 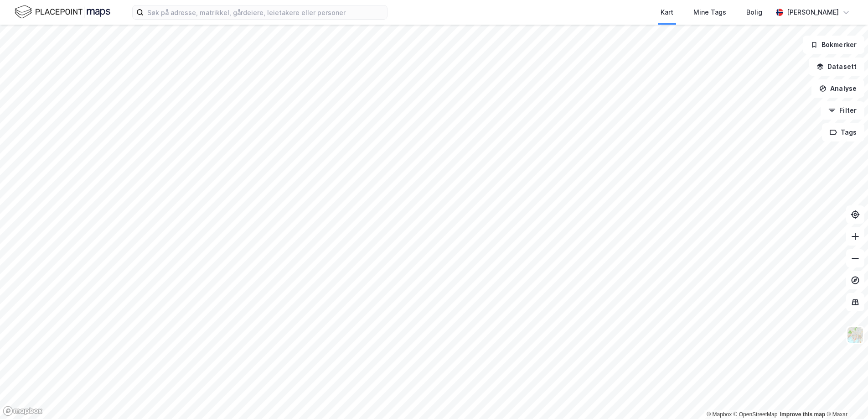 What do you see at coordinates (62, 12) in the screenshot?
I see `img: logo.f888ab2527a4732fd821a326f86c7f29.svg` at bounding box center [62, 12].